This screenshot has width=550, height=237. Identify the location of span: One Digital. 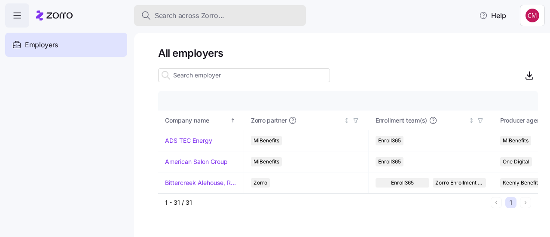
(516, 162).